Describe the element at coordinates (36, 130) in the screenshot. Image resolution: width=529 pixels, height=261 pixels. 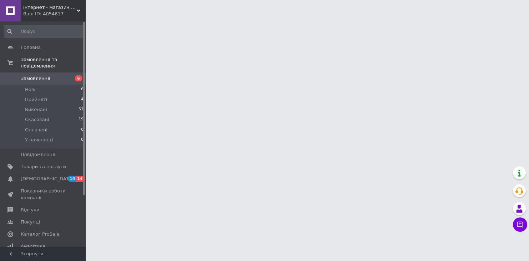
I see `span: Оплачені` at that location.